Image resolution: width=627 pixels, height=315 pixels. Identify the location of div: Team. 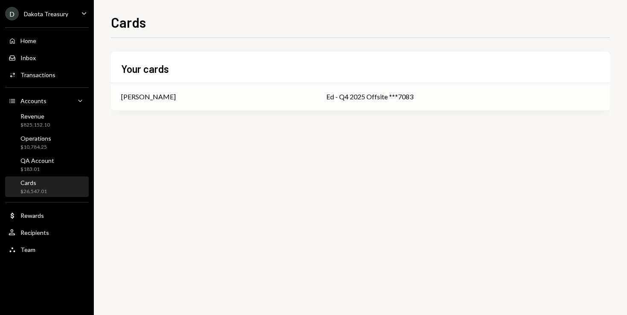
(28, 249).